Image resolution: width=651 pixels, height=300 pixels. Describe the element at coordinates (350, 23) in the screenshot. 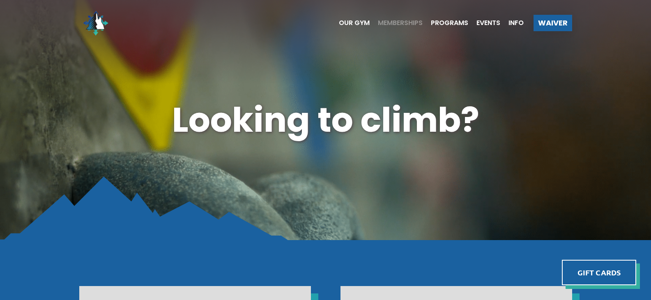

I see `a: Our Gym` at that location.